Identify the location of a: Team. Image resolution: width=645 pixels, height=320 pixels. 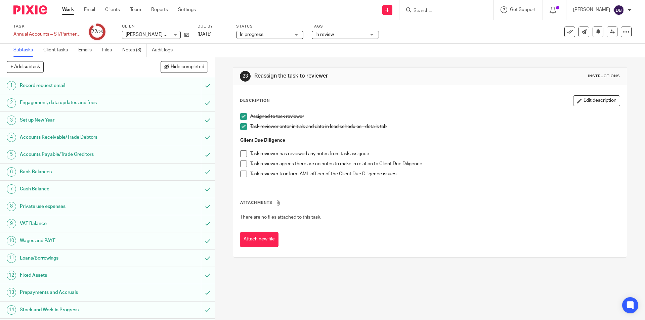
(135, 10).